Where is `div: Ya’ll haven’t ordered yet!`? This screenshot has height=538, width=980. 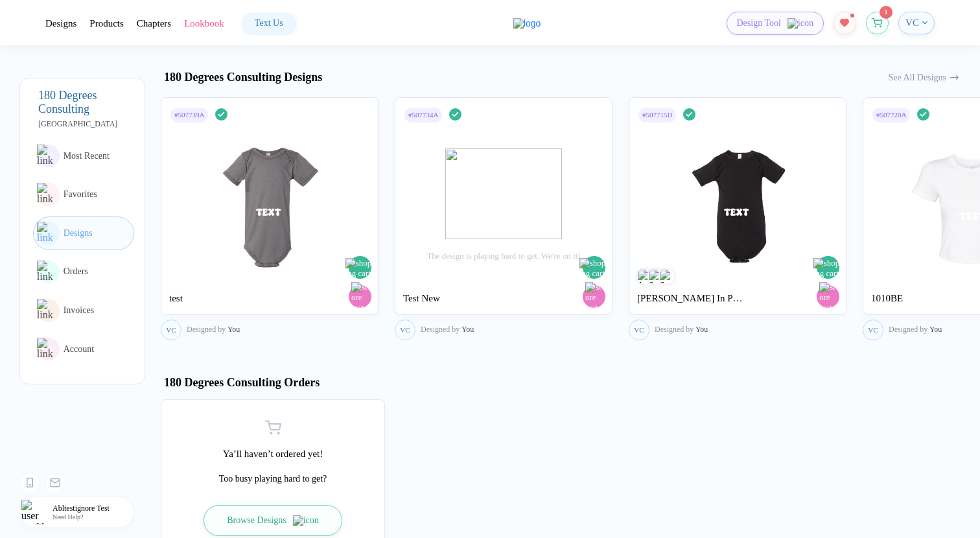
div: Ya’ll haven’t ordered yet! is located at coordinates (273, 454).